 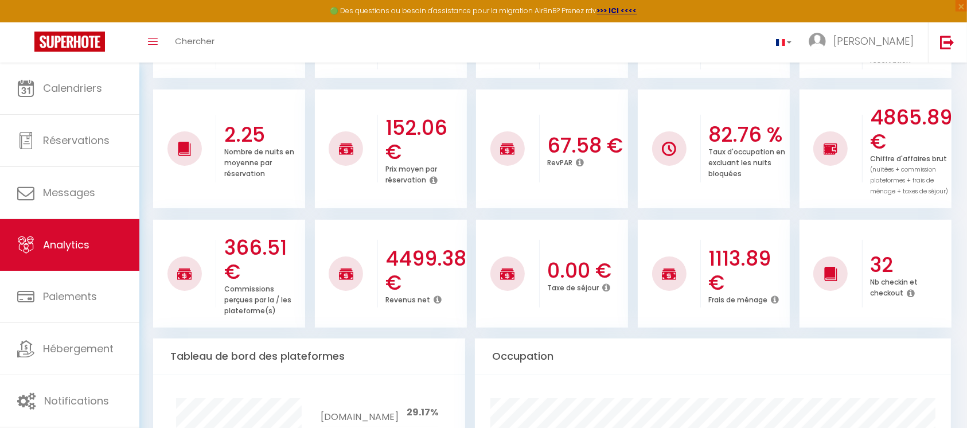 I want to click on p: Nombre de nuits en moyenne par réservation, so click(x=259, y=161).